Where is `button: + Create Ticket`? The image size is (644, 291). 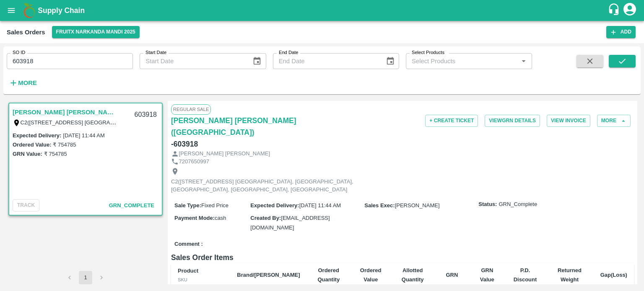 button: + Create Ticket is located at coordinates (452, 121).